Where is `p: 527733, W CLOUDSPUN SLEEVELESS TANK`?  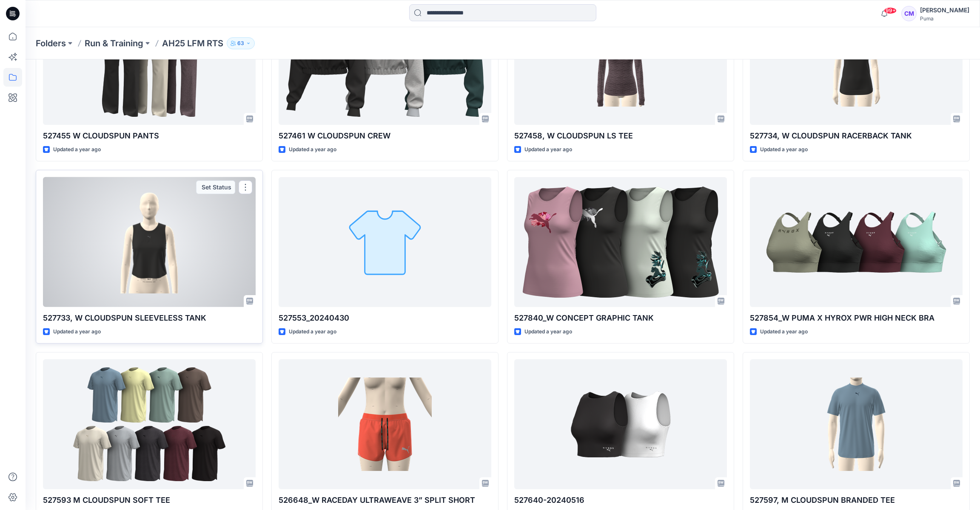 p: 527733, W CLOUDSPUN SLEEVELESS TANK is located at coordinates (150, 318).